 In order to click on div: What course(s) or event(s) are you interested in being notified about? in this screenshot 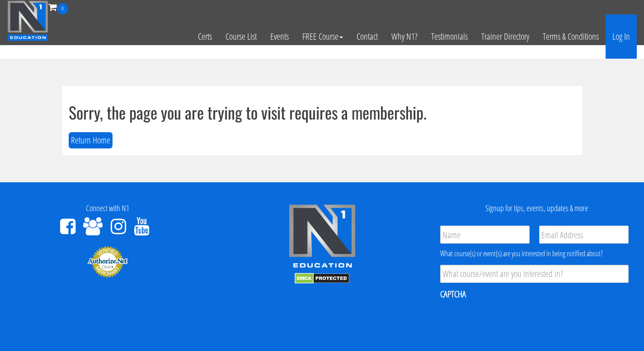, I will do `click(534, 253)`.